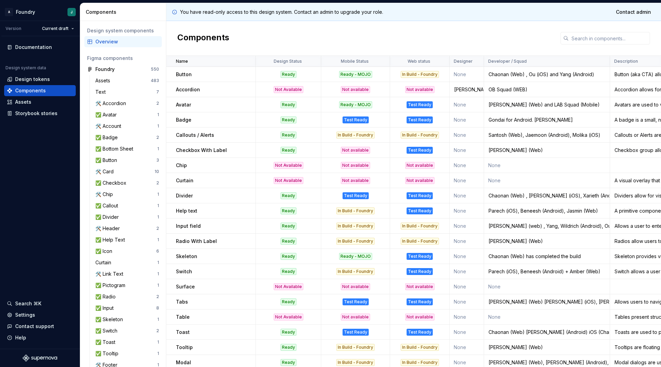 The image size is (661, 367). Describe the element at coordinates (111, 319) in the screenshot. I see `div: ✅ Skeleton` at that location.